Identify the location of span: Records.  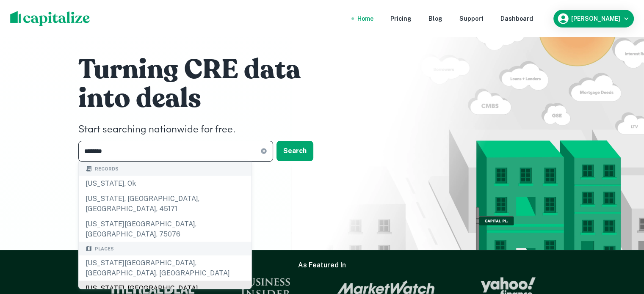
(107, 169).